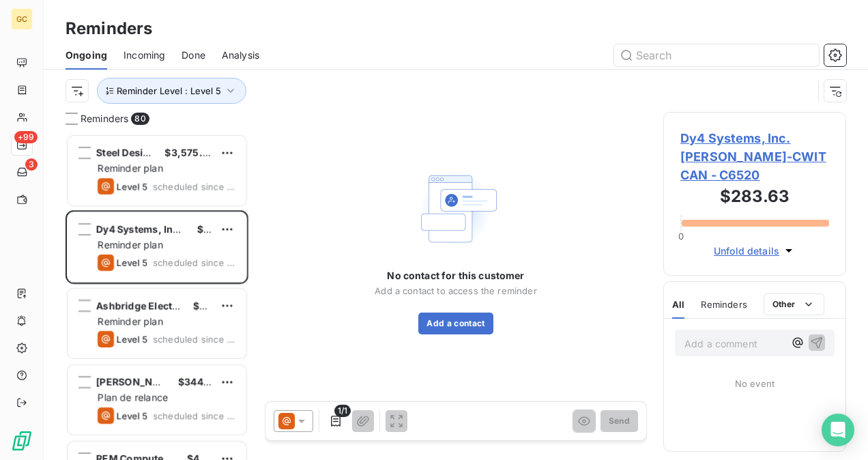 Image resolution: width=868 pixels, height=460 pixels. Describe the element at coordinates (217, 228) in the screenshot. I see `span: $283.63` at that location.